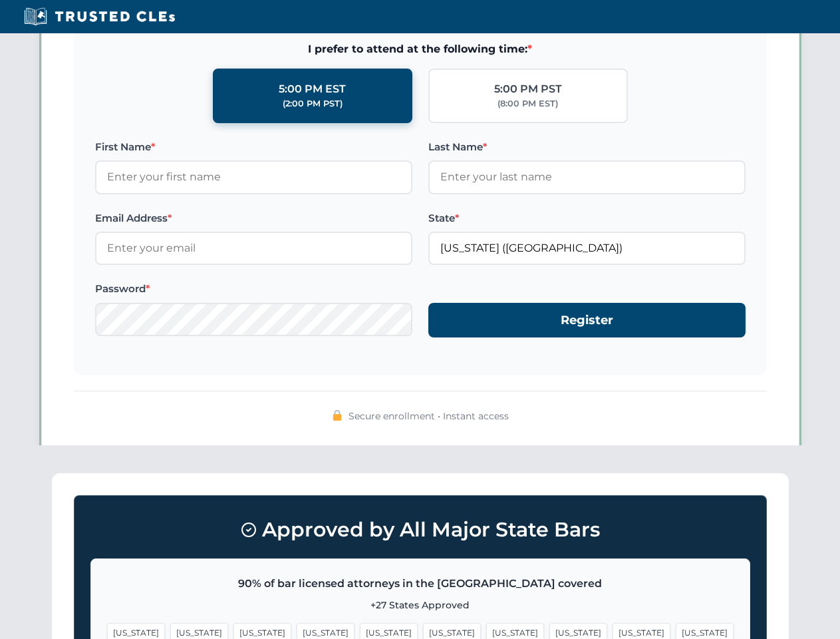  What do you see at coordinates (428, 416) in the screenshot?
I see `span: Secure enrollment • Instant access` at bounding box center [428, 416].